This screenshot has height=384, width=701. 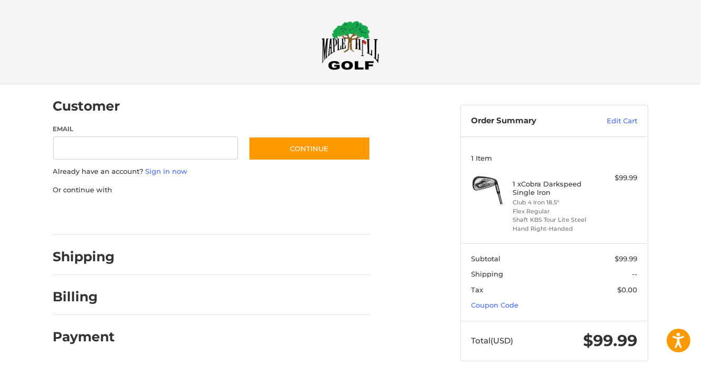 What do you see at coordinates (84, 336) in the screenshot?
I see `h2: Payment` at bounding box center [84, 336].